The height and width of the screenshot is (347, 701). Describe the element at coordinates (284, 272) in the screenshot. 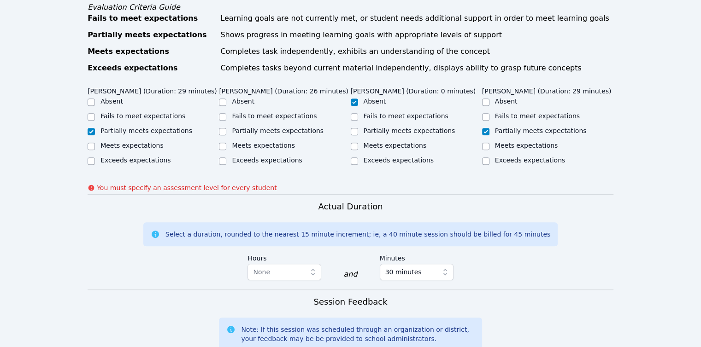

I see `button: None` at that location.